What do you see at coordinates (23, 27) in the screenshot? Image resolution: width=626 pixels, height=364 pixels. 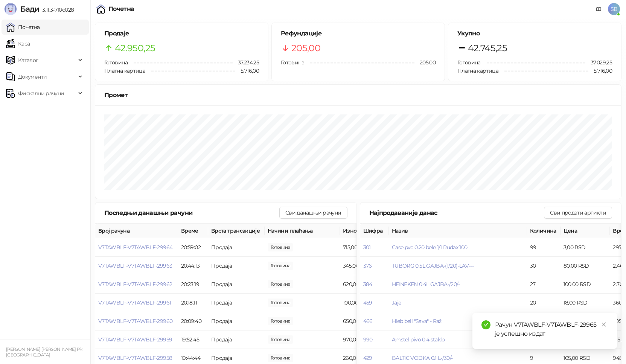 I see `a: Почетна` at bounding box center [23, 27].